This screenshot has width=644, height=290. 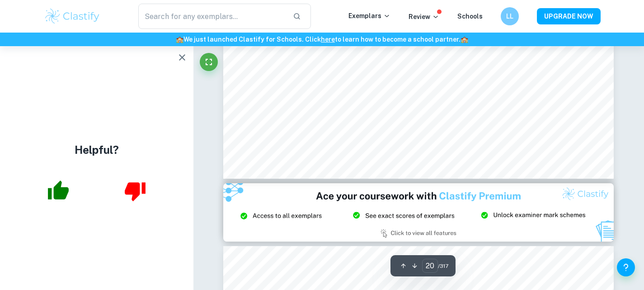 I want to click on button: LL, so click(x=510, y=16).